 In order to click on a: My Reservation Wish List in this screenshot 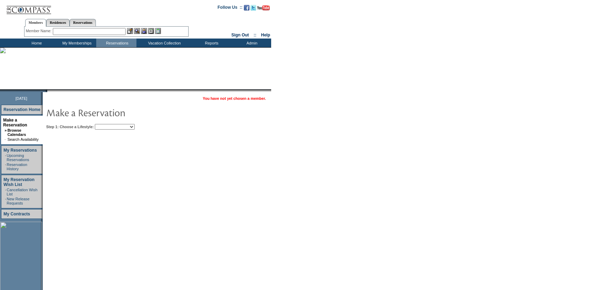, I will do `click(19, 182)`.